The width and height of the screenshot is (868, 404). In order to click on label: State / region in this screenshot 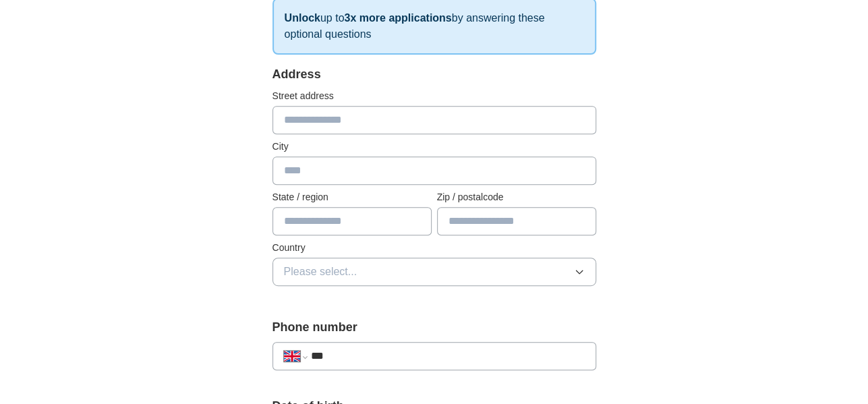, I will do `click(352, 197)`.